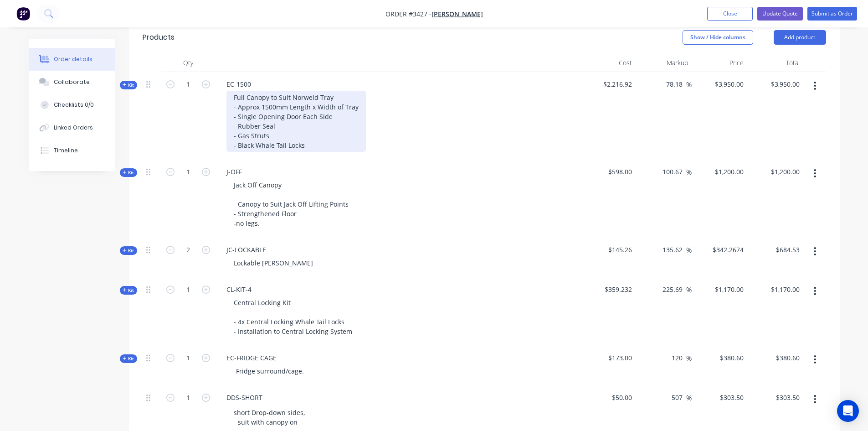  Describe the element at coordinates (73, 128) in the screenshot. I see `div: Linked Orders` at that location.